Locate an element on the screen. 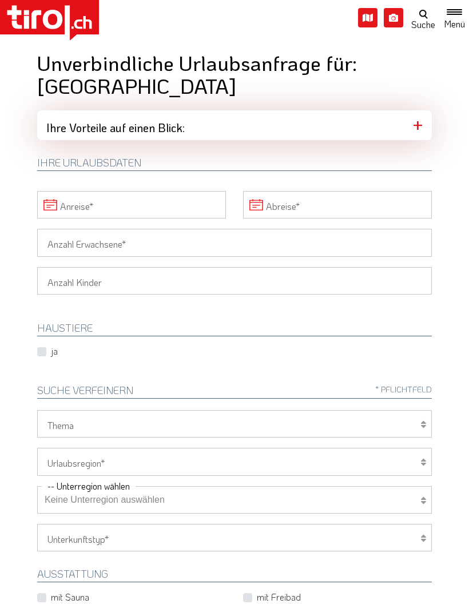 The height and width of the screenshot is (604, 469). button: Toggle navigation is located at coordinates (454, 18).